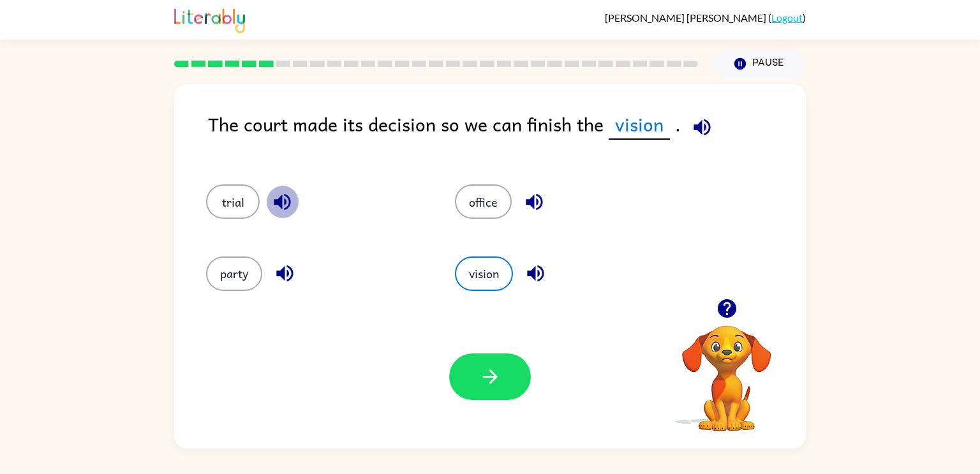 This screenshot has width=980, height=474. What do you see at coordinates (639, 125) in the screenshot?
I see `span: vision` at bounding box center [639, 125].